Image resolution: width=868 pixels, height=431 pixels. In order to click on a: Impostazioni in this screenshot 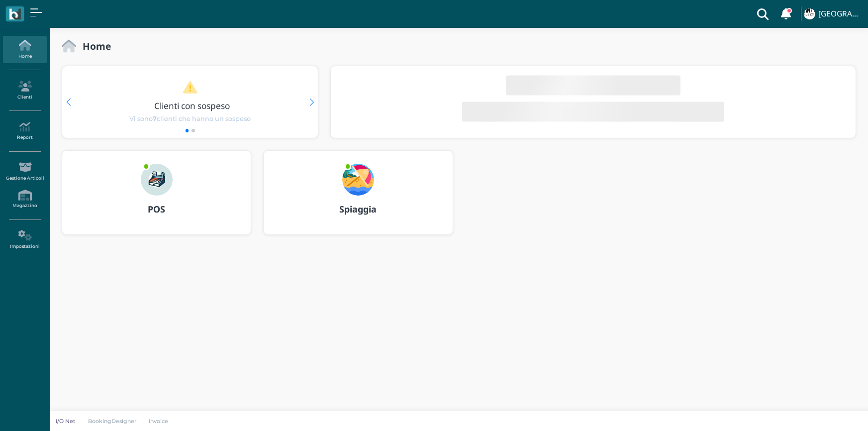, I will do `click(24, 240)`.